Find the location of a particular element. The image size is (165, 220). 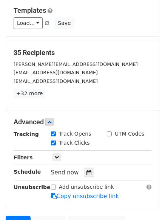

label: Add unsubscribe link is located at coordinates (86, 187).